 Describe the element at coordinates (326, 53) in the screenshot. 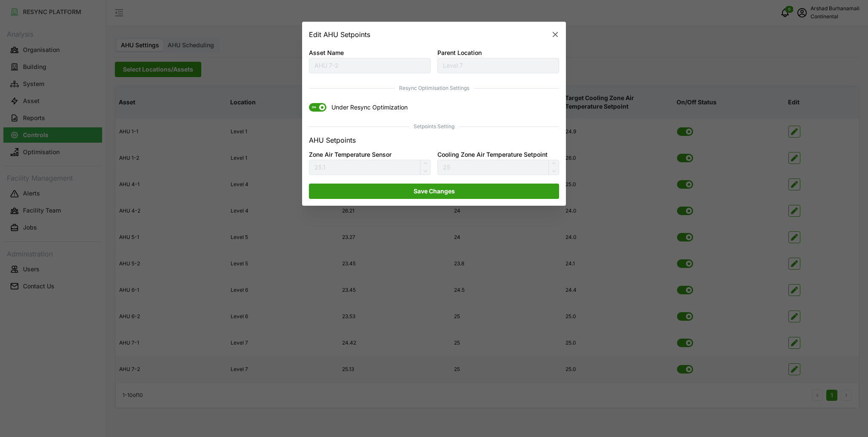

I see `label: Asset Name` at that location.